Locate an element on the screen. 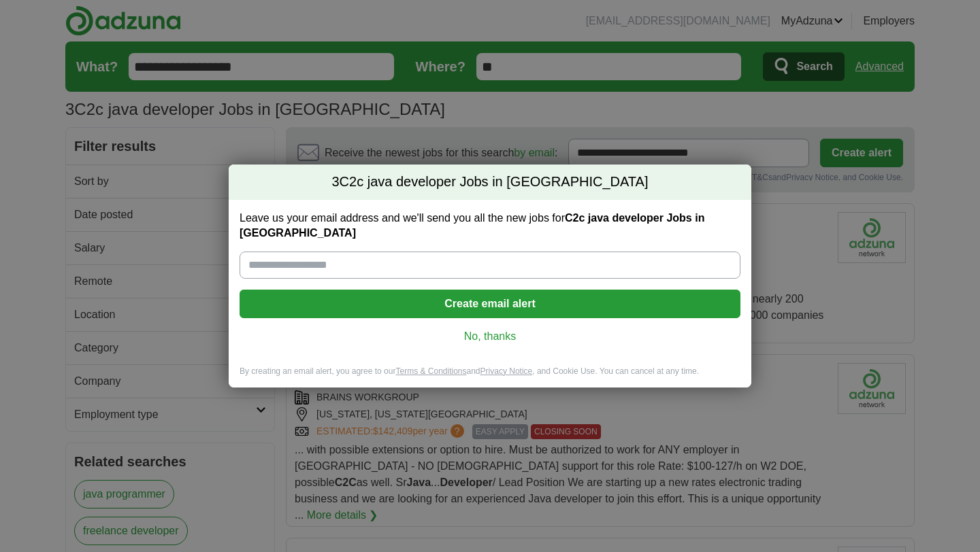 The height and width of the screenshot is (552, 980). a: Privacy Notice is located at coordinates (506, 371).